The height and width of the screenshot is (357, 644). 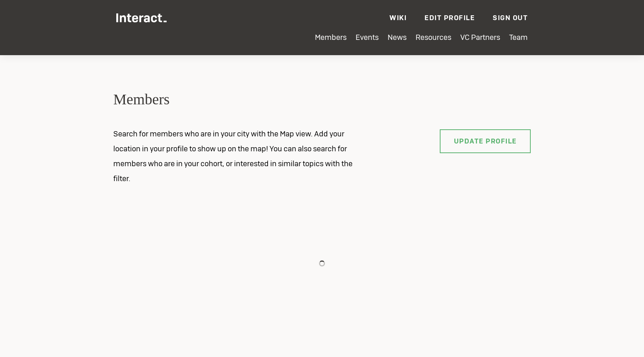 I want to click on a: Events, so click(x=367, y=37).